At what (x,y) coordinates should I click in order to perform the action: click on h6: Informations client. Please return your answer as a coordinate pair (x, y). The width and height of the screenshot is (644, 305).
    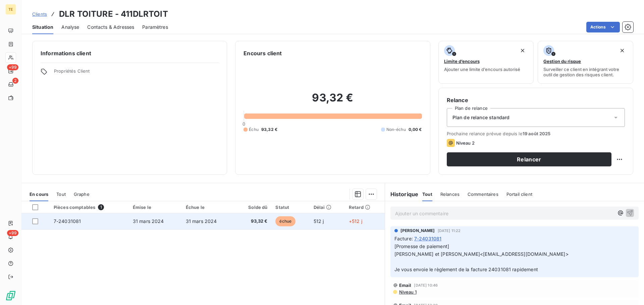
    Looking at the image, I should click on (130, 53).